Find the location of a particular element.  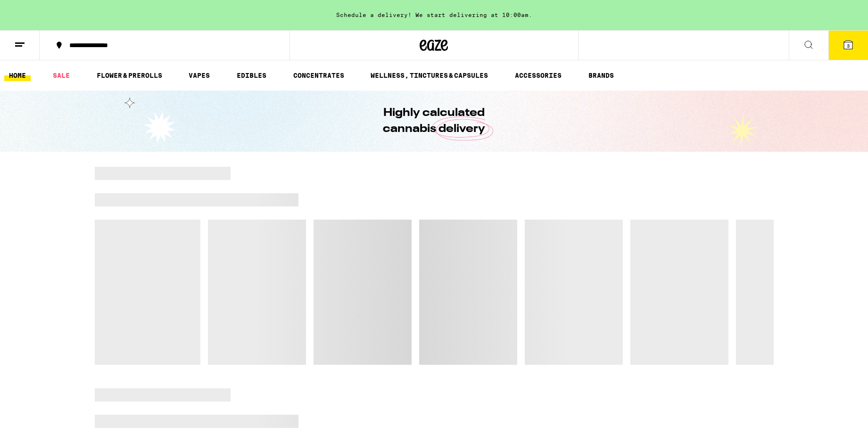

a: FLOWER & PREROLLS is located at coordinates (129, 76).